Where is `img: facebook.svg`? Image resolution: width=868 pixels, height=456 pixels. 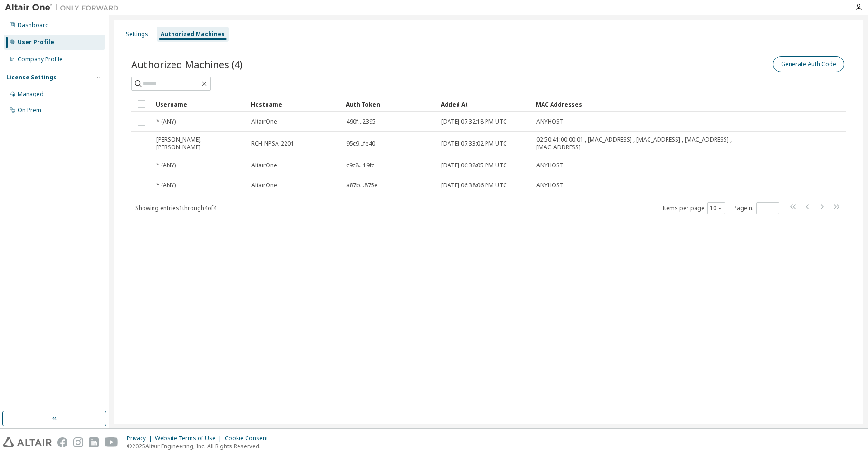
img: facebook.svg is located at coordinates (63, 442).